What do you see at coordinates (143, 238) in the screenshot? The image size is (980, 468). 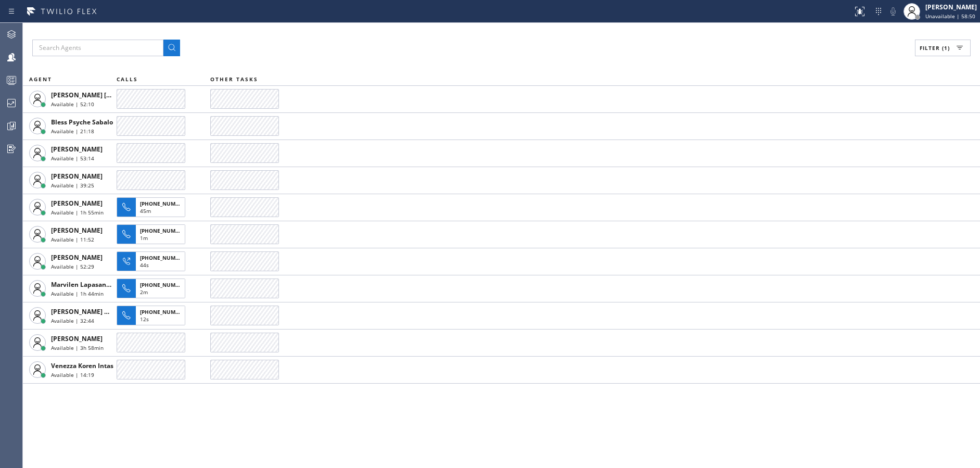 I see `span: 1m` at bounding box center [143, 238].